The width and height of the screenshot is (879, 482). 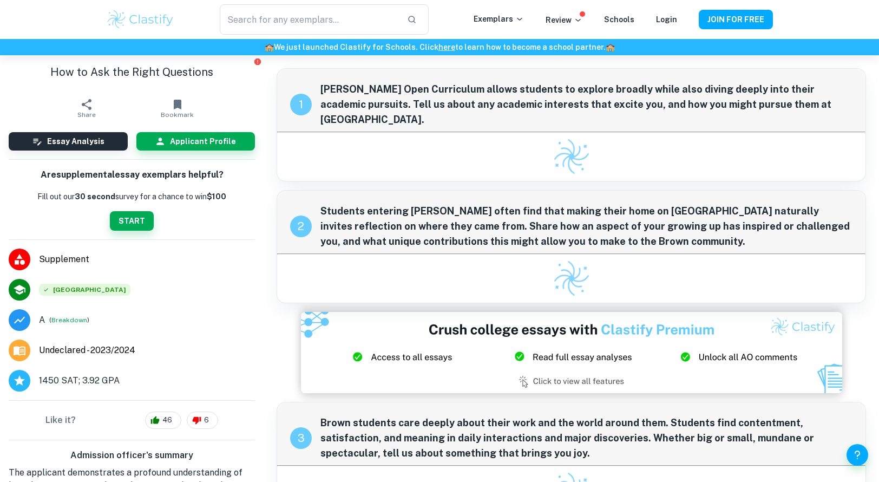 What do you see at coordinates (446, 47) in the screenshot?
I see `a: here` at bounding box center [446, 47].